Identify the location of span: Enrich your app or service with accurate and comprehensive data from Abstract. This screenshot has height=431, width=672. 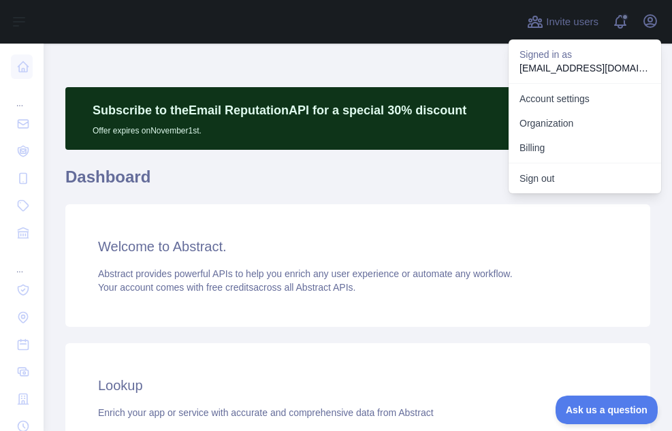
(266, 413).